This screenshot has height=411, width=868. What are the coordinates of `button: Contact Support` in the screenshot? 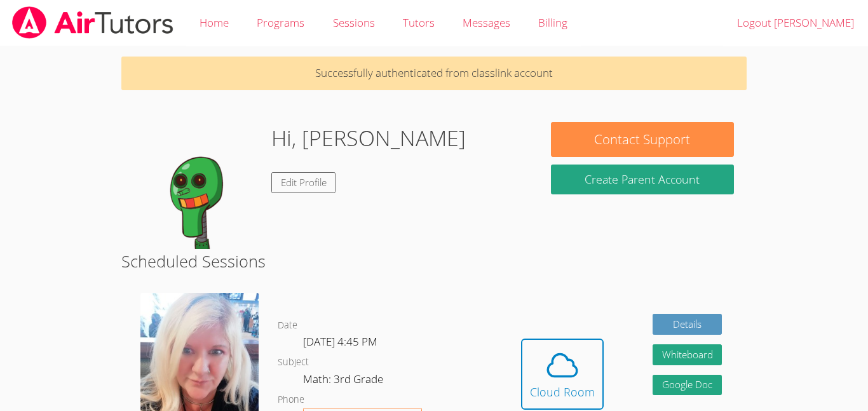 It's located at (643, 139).